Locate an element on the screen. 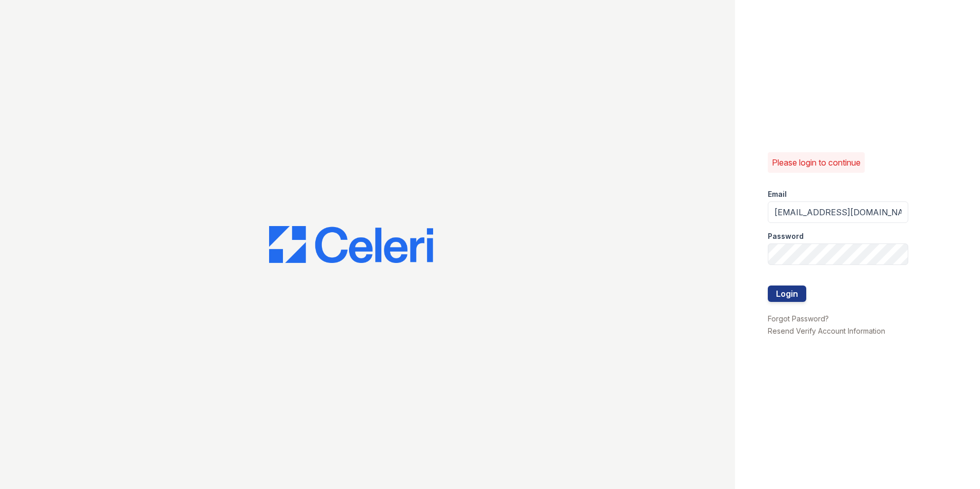 This screenshot has width=980, height=489. img: CE_Logo_Blue-a8612792a0a2168367f1c8372b55b34899dd931a85d93a1a3d3e32e68fde9ad4.png is located at coordinates (351, 244).